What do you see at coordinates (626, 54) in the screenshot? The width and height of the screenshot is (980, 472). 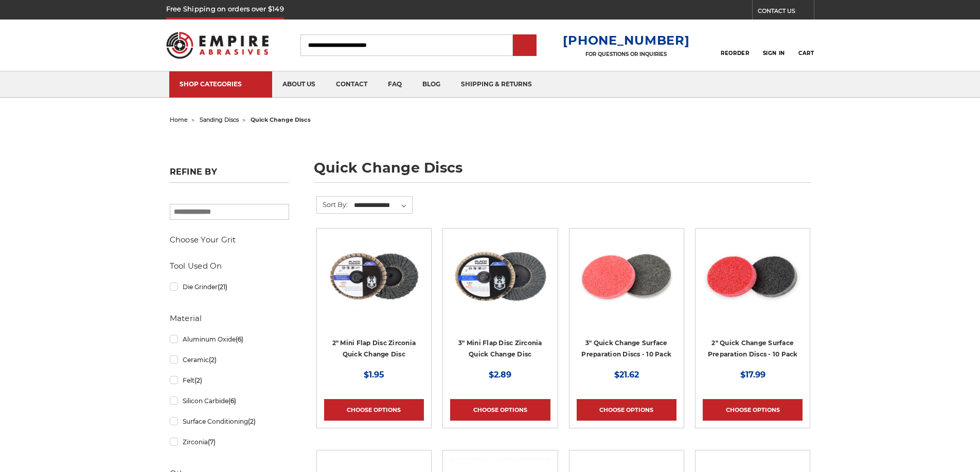 I see `p: FOR QUESTIONS OR INQUIRIES` at bounding box center [626, 54].